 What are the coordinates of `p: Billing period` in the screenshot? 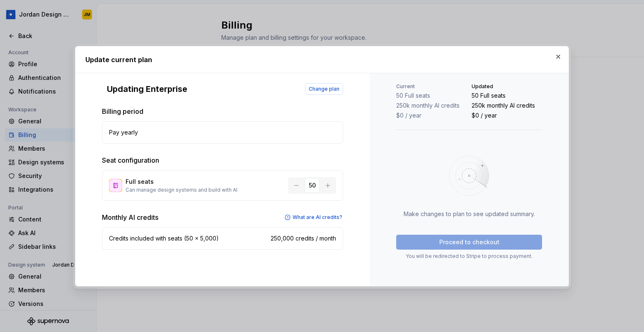 It's located at (223, 111).